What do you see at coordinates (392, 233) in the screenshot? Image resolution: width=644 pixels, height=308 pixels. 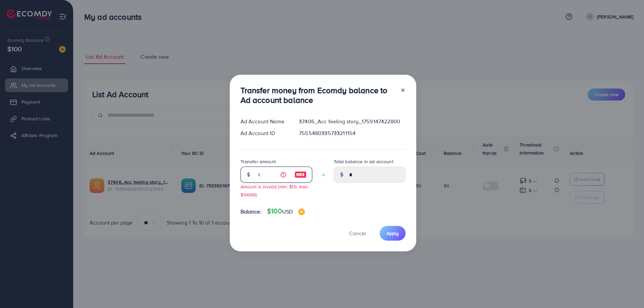 I see `button: Apply` at bounding box center [392, 233].